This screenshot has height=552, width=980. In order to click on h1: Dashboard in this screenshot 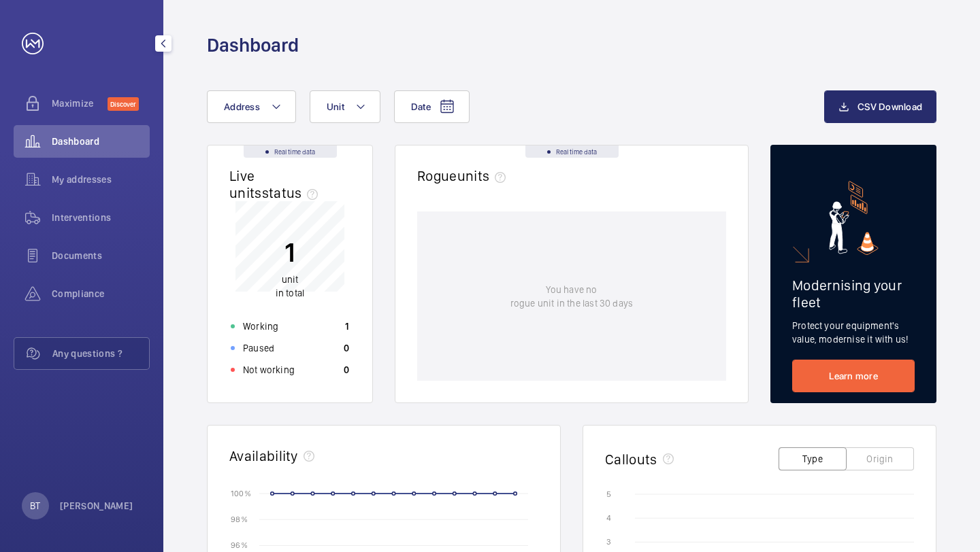, I will do `click(253, 45)`.